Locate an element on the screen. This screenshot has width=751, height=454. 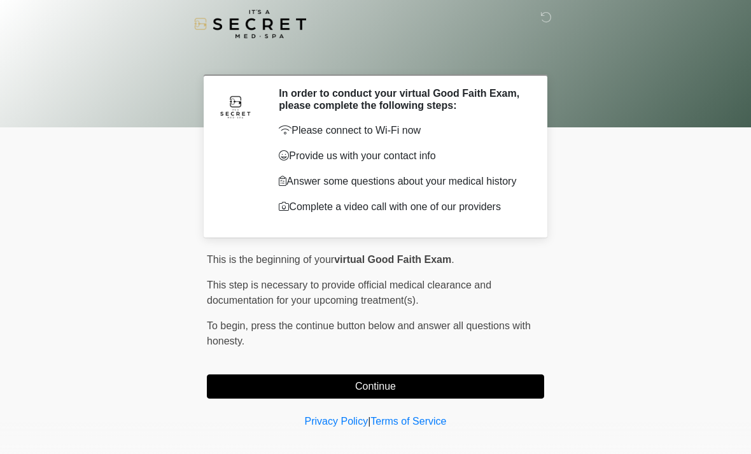
p: Complete a video call with one of our providers is located at coordinates (402, 207).